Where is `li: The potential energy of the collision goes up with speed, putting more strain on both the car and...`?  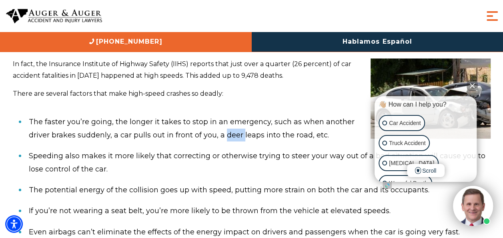
li: The potential energy of the collision goes up with speed, putting more strain on both the car and... is located at coordinates (260, 190).